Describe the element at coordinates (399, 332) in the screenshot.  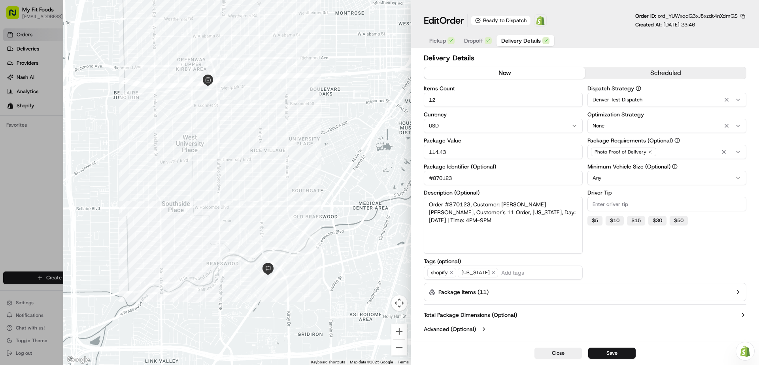
I see `button: Zoom in` at that location.